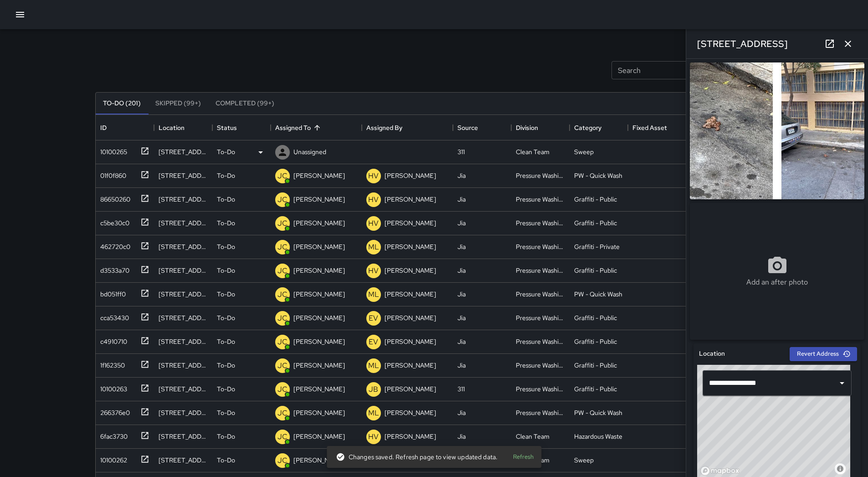 Image resolution: width=868 pixels, height=477 pixels. What do you see at coordinates (113, 269) in the screenshot?
I see `div: d3533a70` at bounding box center [113, 269].